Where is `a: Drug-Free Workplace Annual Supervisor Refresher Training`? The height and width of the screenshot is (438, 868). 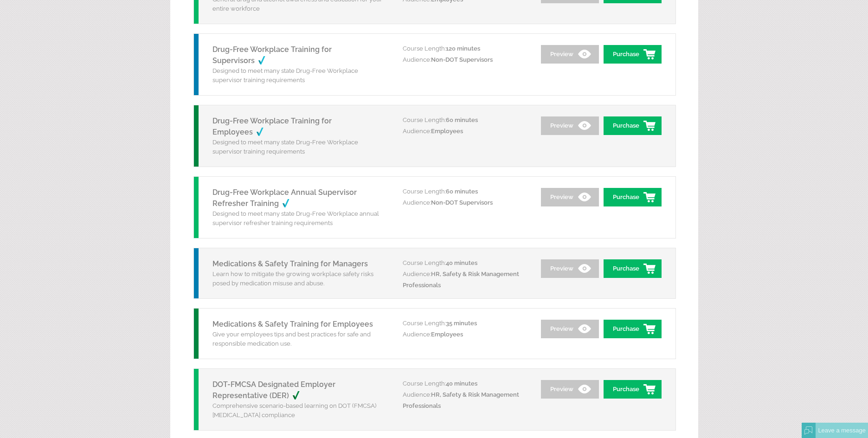
a: Drug-Free Workplace Annual Supervisor Refresher Training is located at coordinates (284, 198).